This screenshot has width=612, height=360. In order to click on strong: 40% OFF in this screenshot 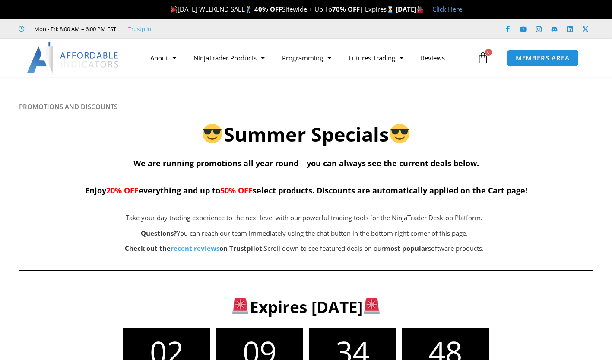, I will do `click(268, 9)`.